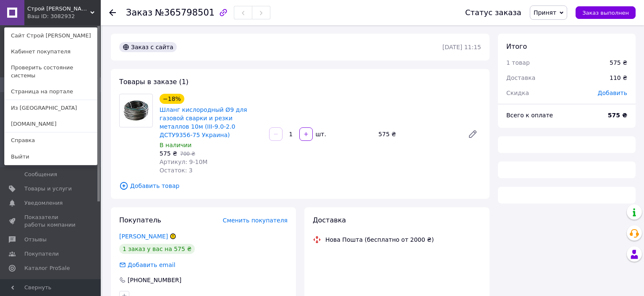 The image size is (644, 296). Describe the element at coordinates (148, 47) in the screenshot. I see `div: Заказ с сайта` at that location.